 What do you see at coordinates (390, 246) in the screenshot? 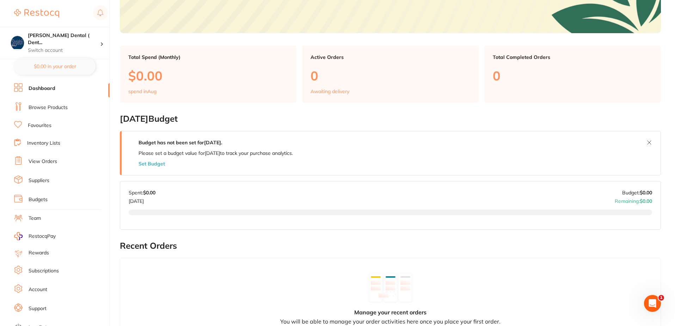
I see `h2: Recent Orders` at bounding box center [390, 246].